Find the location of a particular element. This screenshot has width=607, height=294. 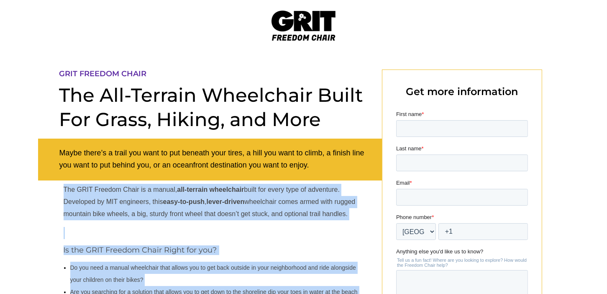

span: Get more information is located at coordinates (462, 91).